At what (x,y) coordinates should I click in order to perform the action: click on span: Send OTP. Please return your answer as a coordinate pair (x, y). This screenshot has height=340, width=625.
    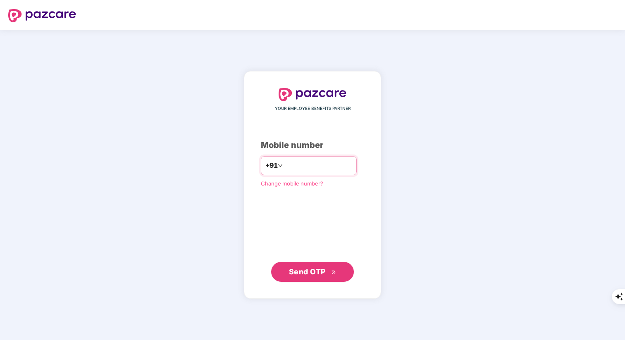
    Looking at the image, I should click on (307, 272).